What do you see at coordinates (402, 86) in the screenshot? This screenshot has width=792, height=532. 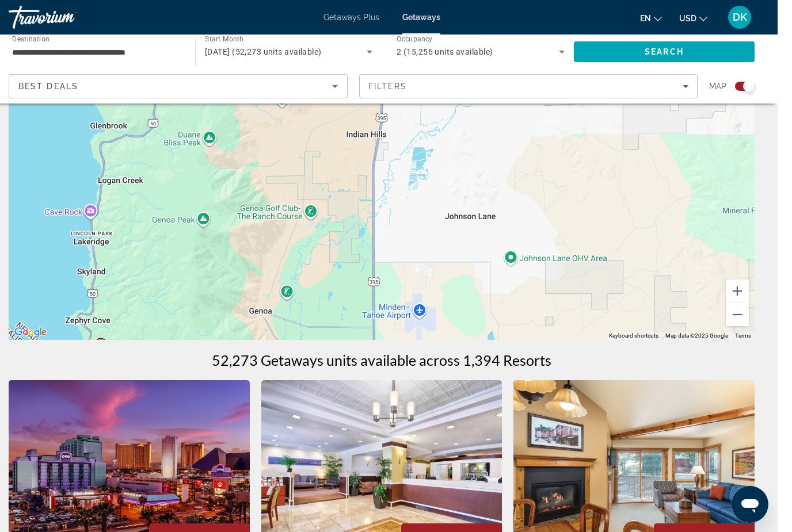 I see `span: Filters` at bounding box center [402, 86].